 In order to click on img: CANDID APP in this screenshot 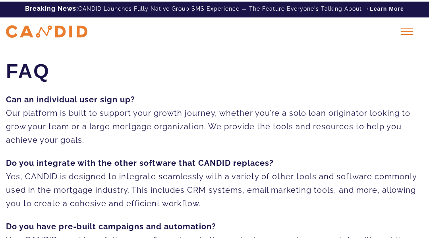, I will do `click(46, 31)`.